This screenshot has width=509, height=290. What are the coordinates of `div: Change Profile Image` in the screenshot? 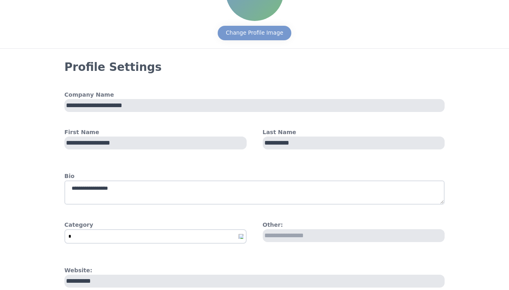 It's located at (255, 33).